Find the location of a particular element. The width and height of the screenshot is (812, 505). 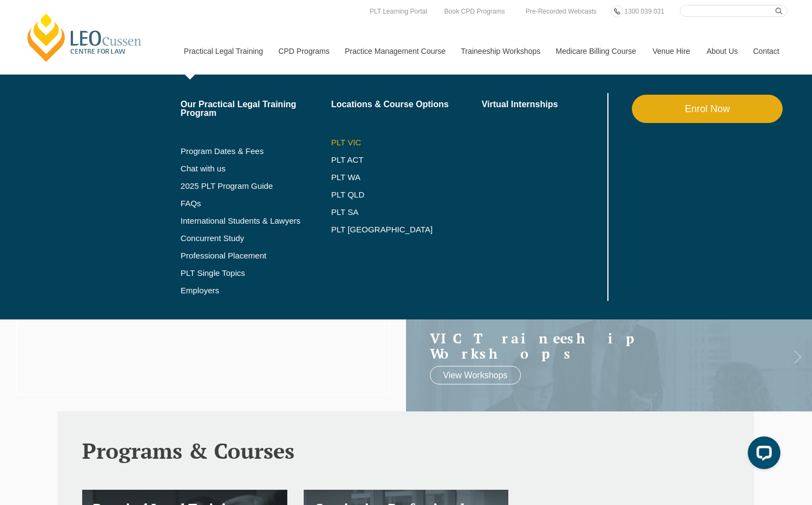

h2: Programs & Courses is located at coordinates (406, 450).